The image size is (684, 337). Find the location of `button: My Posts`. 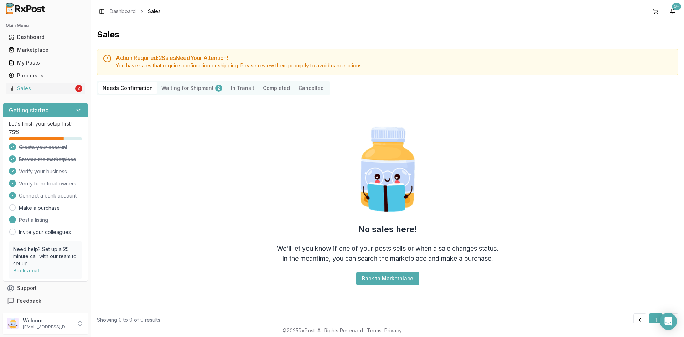

button: My Posts is located at coordinates (45, 63).